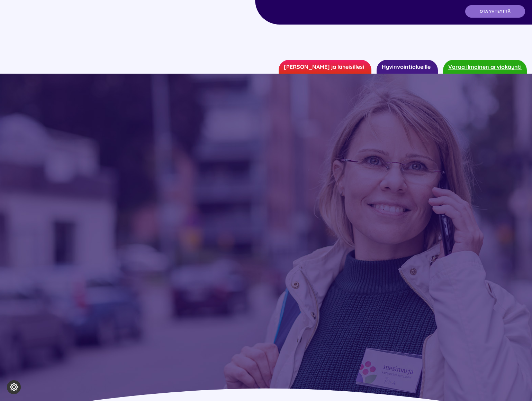 This screenshot has height=401, width=532. Describe the element at coordinates (407, 67) in the screenshot. I see `a: Hyvinvointialueille` at that location.